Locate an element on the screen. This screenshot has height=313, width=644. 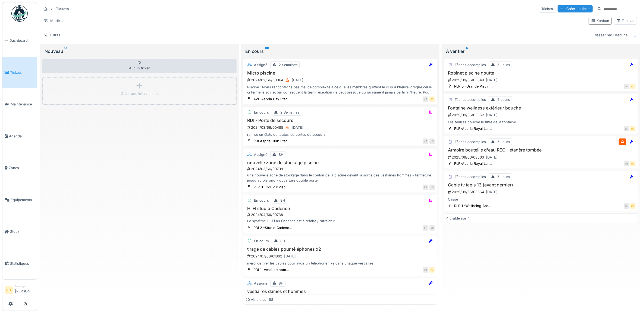
div: 4 visible sur 4 is located at coordinates (458, 218).